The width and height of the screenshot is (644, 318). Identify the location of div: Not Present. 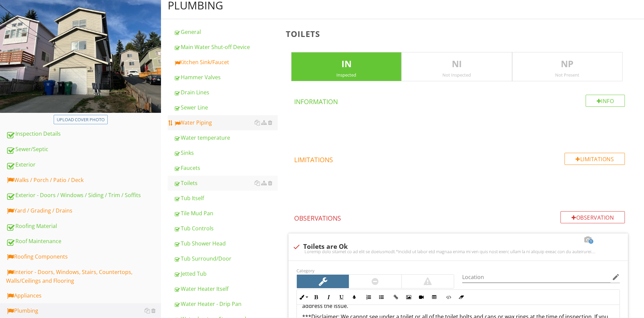
(567, 75).